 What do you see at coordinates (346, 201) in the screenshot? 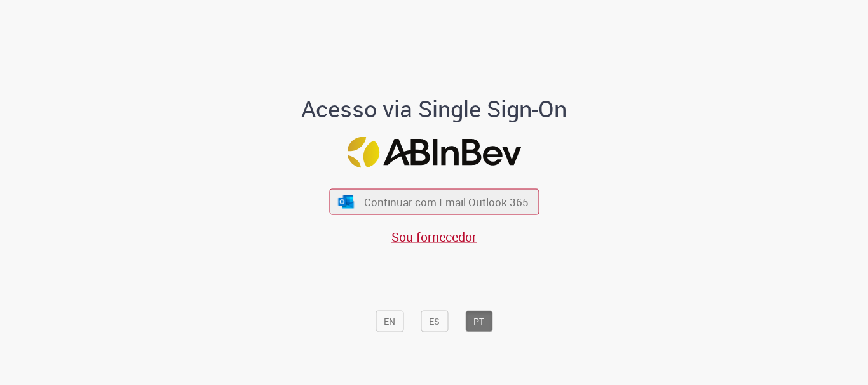
I see `img: ícone Azure/Microsoft 360` at bounding box center [346, 201].